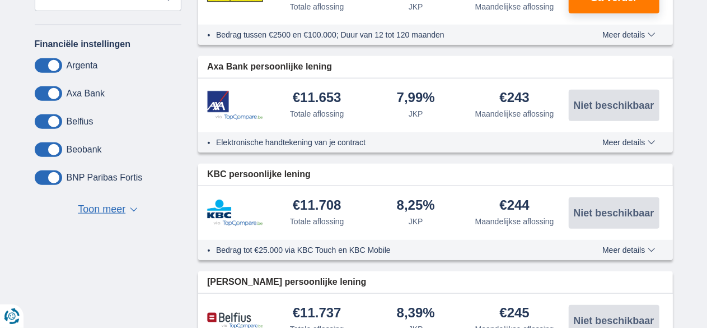 The height and width of the screenshot is (328, 707). Describe the element at coordinates (108, 209) in the screenshot. I see `button: Toon meer ▼` at that location.